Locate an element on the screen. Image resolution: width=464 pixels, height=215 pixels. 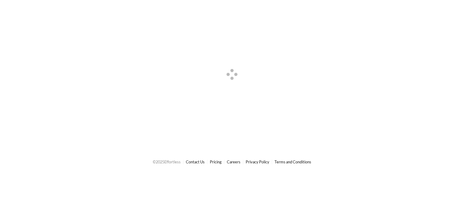
a: Pricing is located at coordinates (216, 162).